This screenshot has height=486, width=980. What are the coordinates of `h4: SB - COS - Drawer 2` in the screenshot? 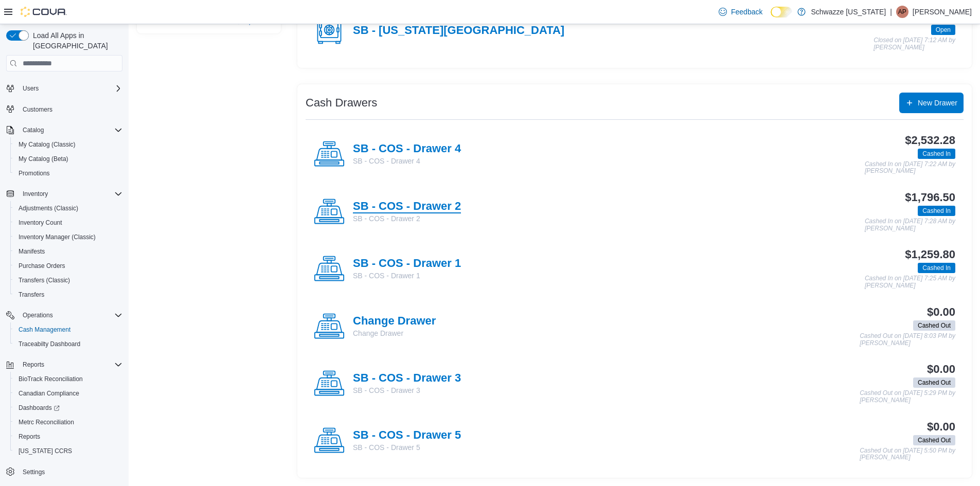 It's located at (407, 207).